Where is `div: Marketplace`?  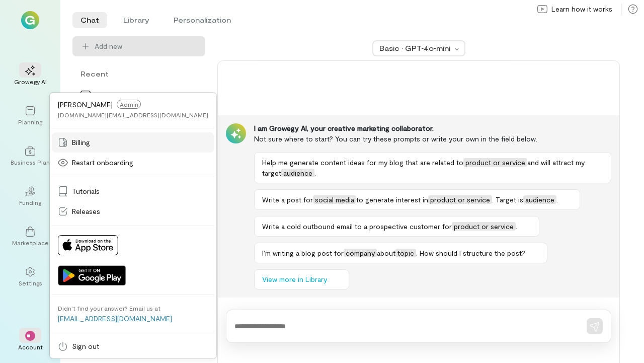 div: Marketplace is located at coordinates (30, 243).